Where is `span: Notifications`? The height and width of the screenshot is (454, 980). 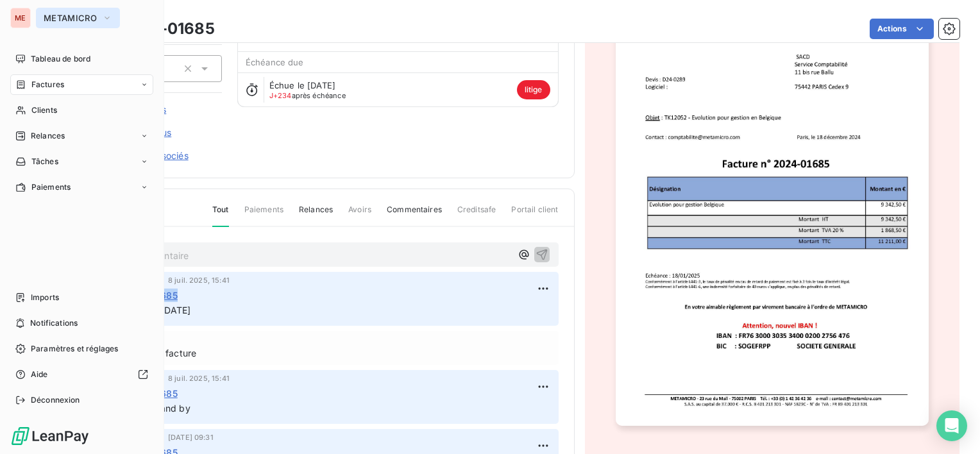 span: Notifications is located at coordinates (54, 324).